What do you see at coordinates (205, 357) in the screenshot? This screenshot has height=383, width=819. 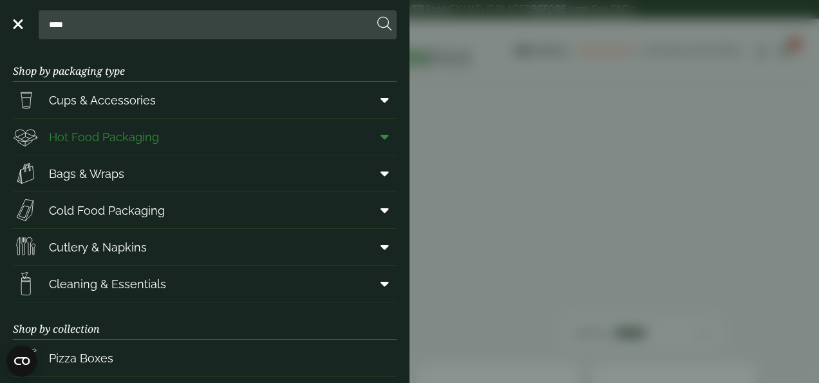 I see `a: Pizza Boxes` at bounding box center [205, 357].